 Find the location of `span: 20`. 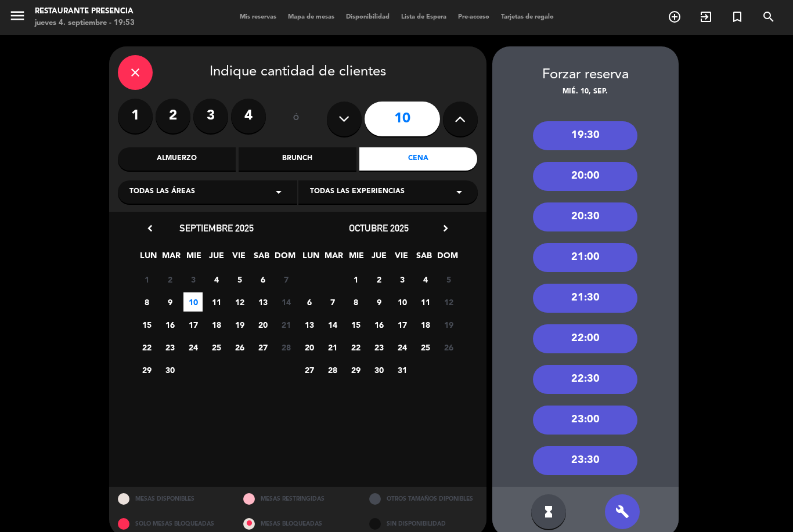

span: 20 is located at coordinates (309, 347).